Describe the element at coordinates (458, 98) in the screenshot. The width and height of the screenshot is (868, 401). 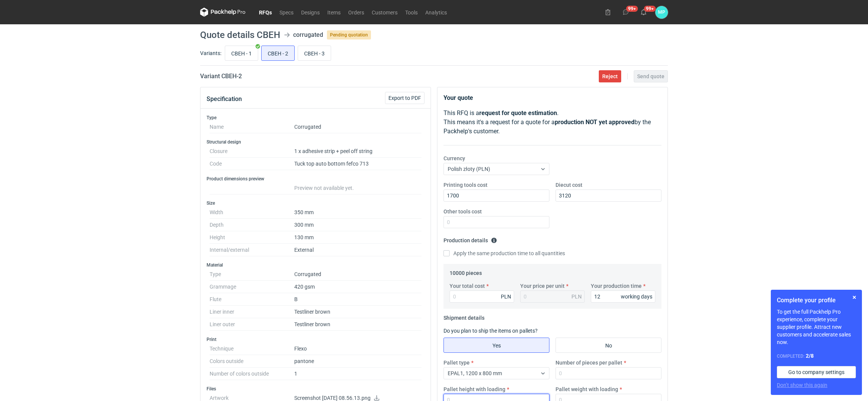
I see `strong: Your quote` at that location.